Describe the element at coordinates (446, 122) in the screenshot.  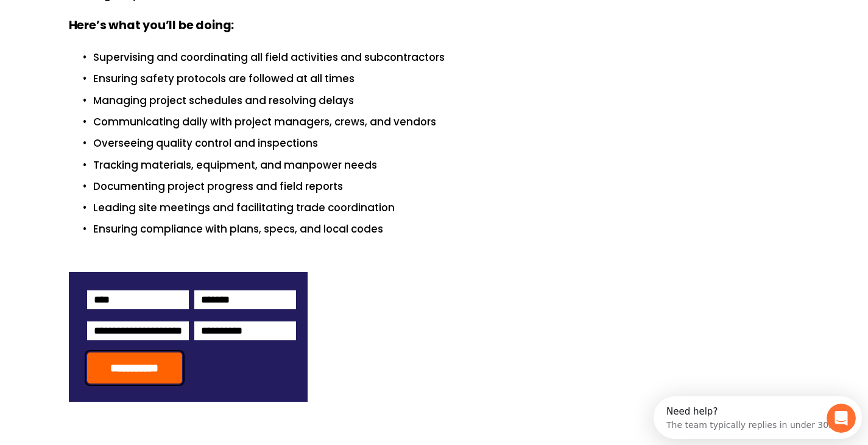
I see `p: Communicating daily with project managers, crews, and vendors` at that location.